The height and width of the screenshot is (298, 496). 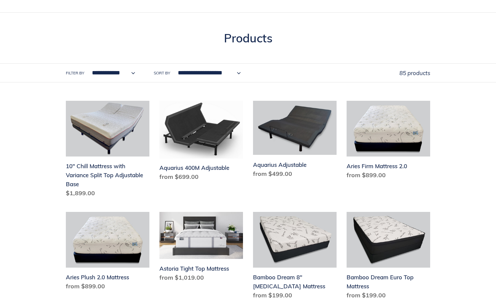 What do you see at coordinates (108, 253) in the screenshot?
I see `a: Aries Plush 2.0 Mattress` at bounding box center [108, 253].